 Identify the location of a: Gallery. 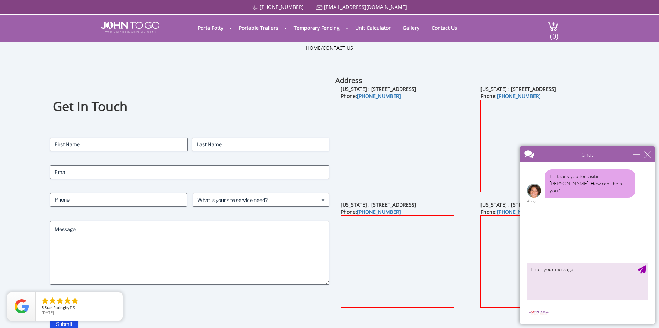
(411, 28).